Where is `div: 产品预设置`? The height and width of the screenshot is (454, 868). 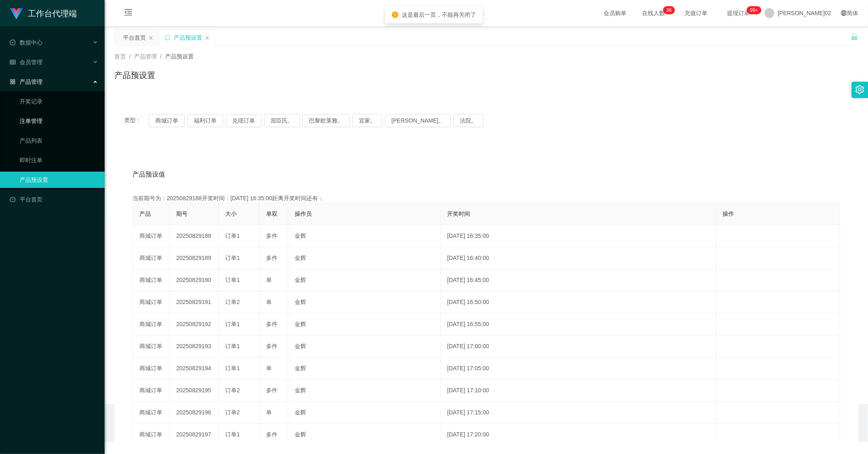 div: 产品预设置 is located at coordinates (188, 38).